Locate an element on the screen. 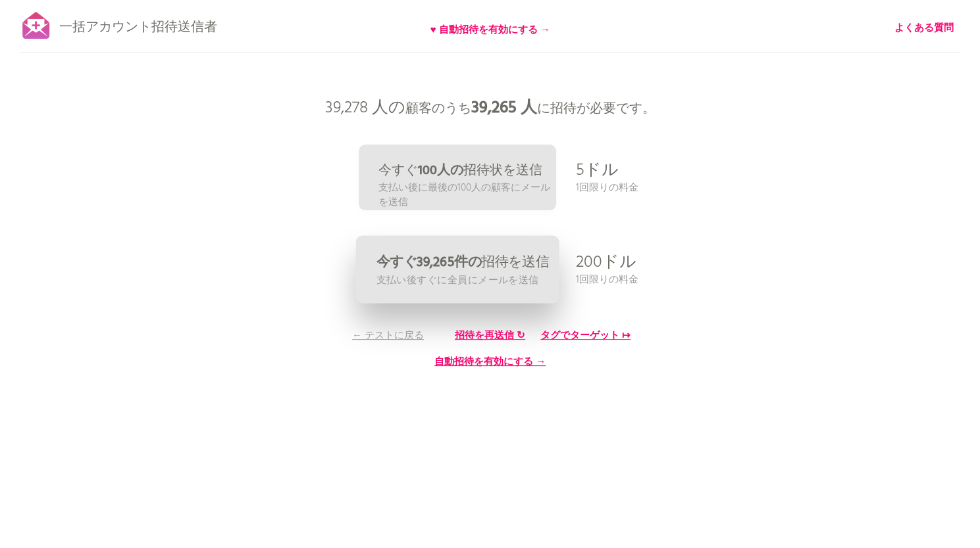 This screenshot has height=548, width=980. font: 顧客のうち is located at coordinates (438, 109).